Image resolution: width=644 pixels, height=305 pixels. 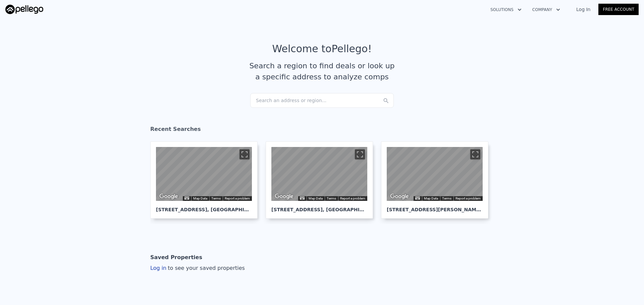 What do you see at coordinates (322, 131) in the screenshot?
I see `div: Recent Searches` at bounding box center [322, 131].